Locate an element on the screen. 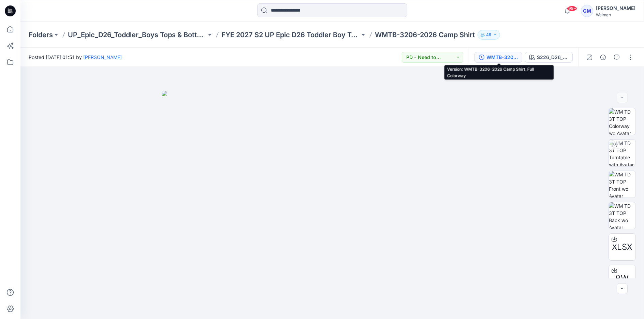  button: S226_D26_WN_Graphic Postcards V1_ CW1_Aqua Pearl_8.4IN is located at coordinates (549, 58).